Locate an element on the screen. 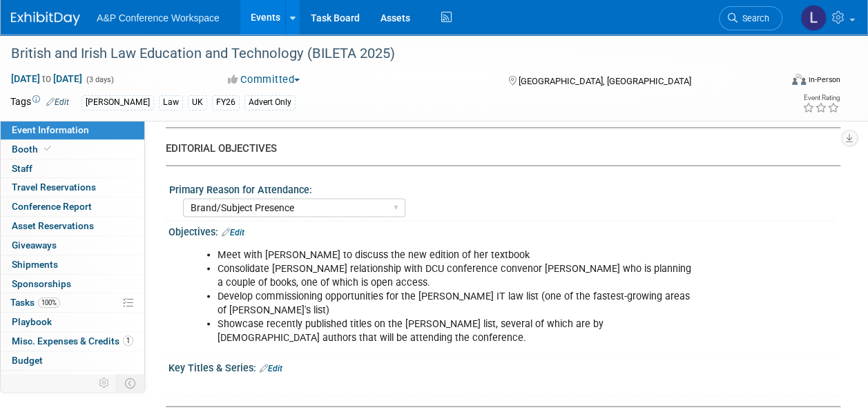 This screenshot has height=410, width=868. td: Toggle Event Tabs is located at coordinates (131, 384).